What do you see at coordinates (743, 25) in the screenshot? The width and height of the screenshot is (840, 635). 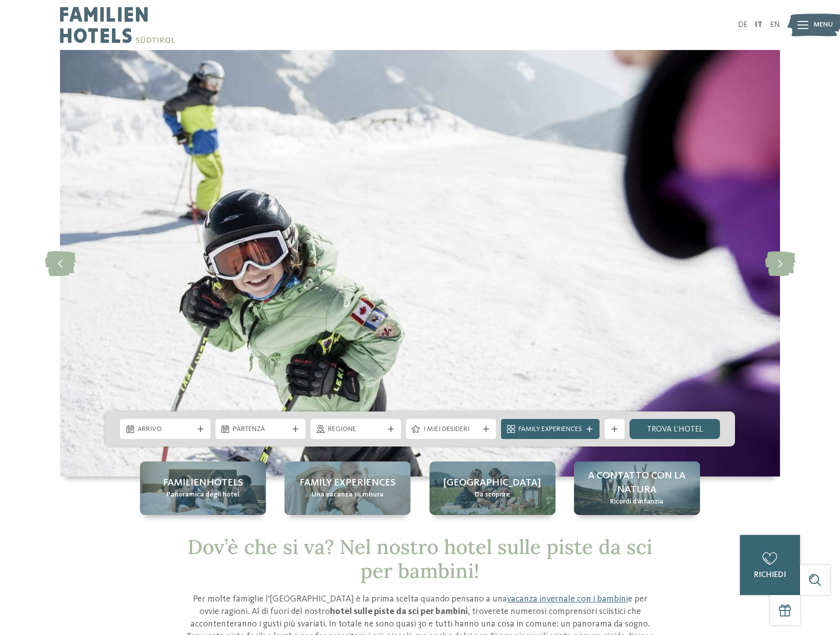 I see `a: DE` at bounding box center [743, 25].